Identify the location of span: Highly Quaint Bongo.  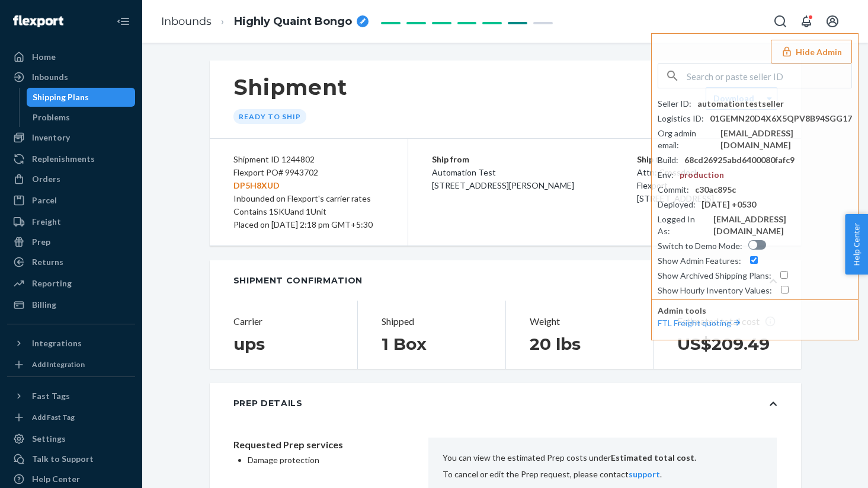
(293, 22).